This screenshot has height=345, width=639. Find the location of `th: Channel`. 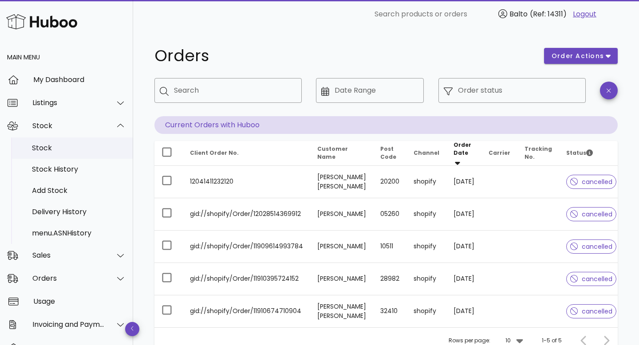

th: Channel is located at coordinates (426, 153).